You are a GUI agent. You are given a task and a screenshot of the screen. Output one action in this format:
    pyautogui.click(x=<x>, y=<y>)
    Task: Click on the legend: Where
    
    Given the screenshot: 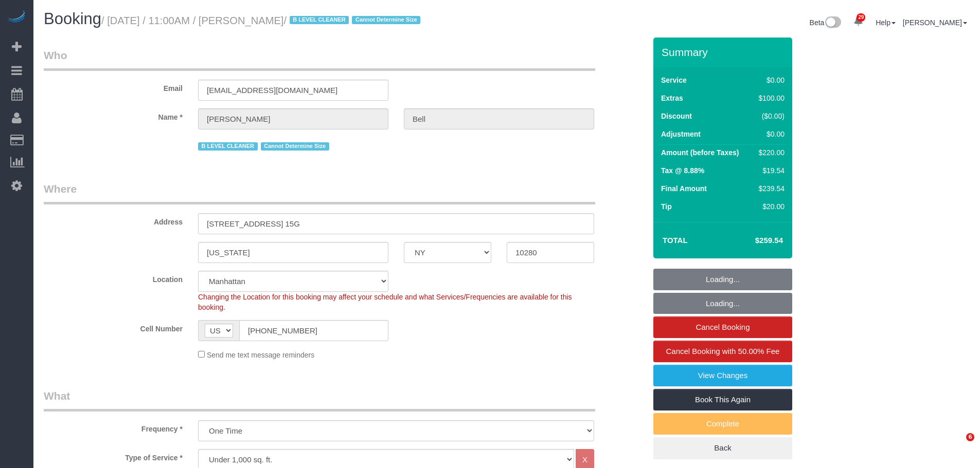 What is the action you would take?
    pyautogui.click(x=319, y=193)
    